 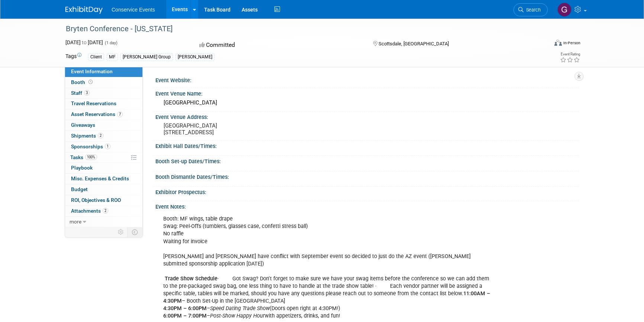 I want to click on span: 100%, so click(x=91, y=157).